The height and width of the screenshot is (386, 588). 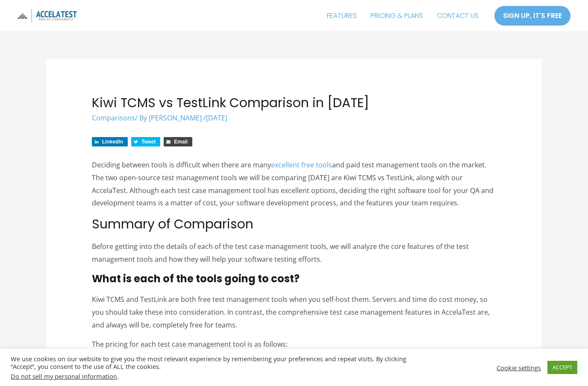 I want to click on p: The pricing for each test case management tool is as follows:, so click(x=294, y=345).